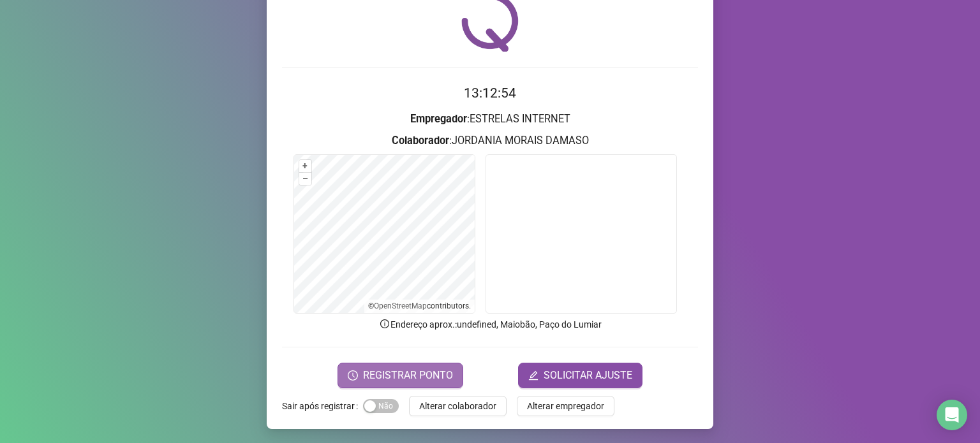 This screenshot has width=980, height=443. Describe the element at coordinates (407, 375) in the screenshot. I see `span: REGISTRAR PONTO` at that location.